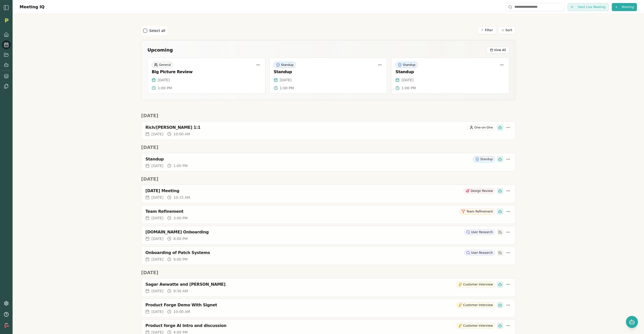  Describe the element at coordinates (160, 50) in the screenshot. I see `h2: Upcoming` at that location.